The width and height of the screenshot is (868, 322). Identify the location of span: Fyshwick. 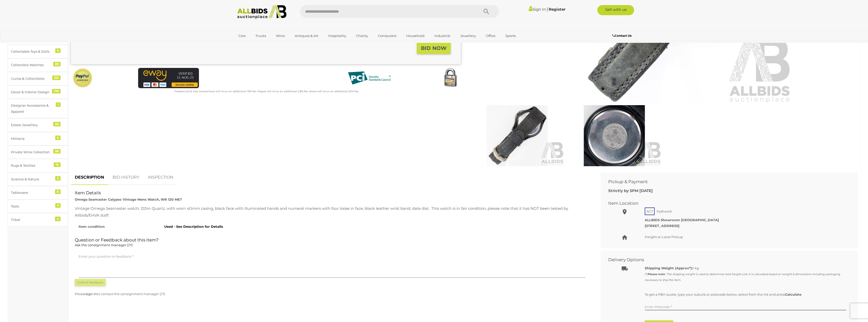
(665, 211).